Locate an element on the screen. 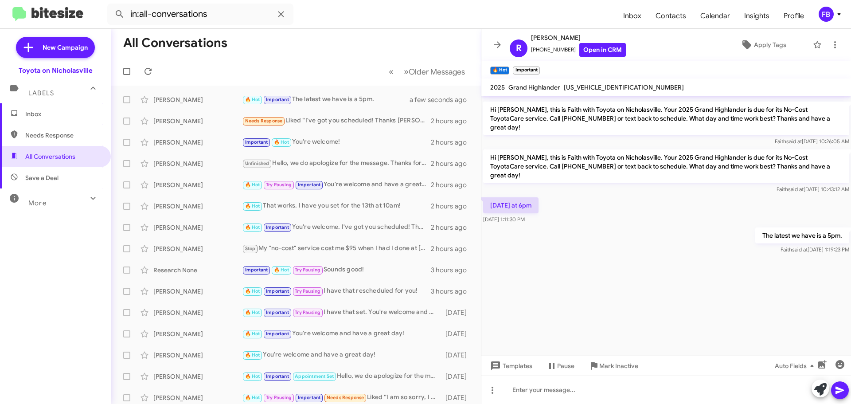 The image size is (851, 404). span: Templates is located at coordinates (510, 366).